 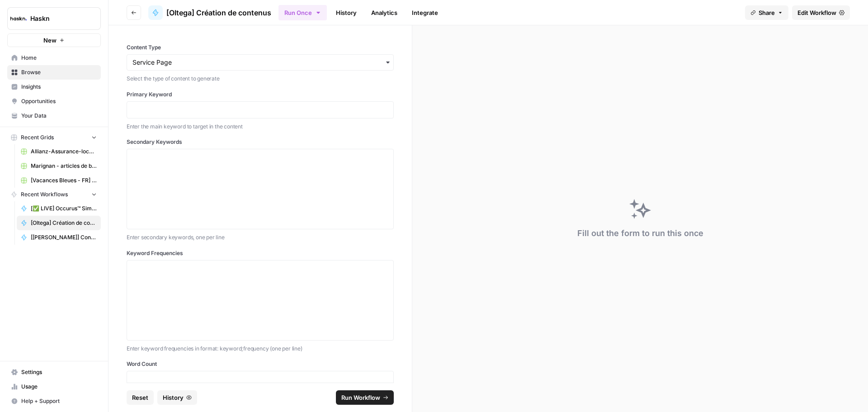 I want to click on span: [✅ LIVE] Occurus™ Similarity Auto-Clustering, so click(x=64, y=209).